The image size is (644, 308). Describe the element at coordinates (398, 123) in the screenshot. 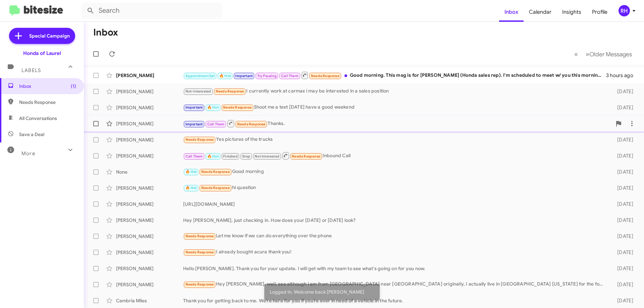

I see `div: Thanks.` at that location.